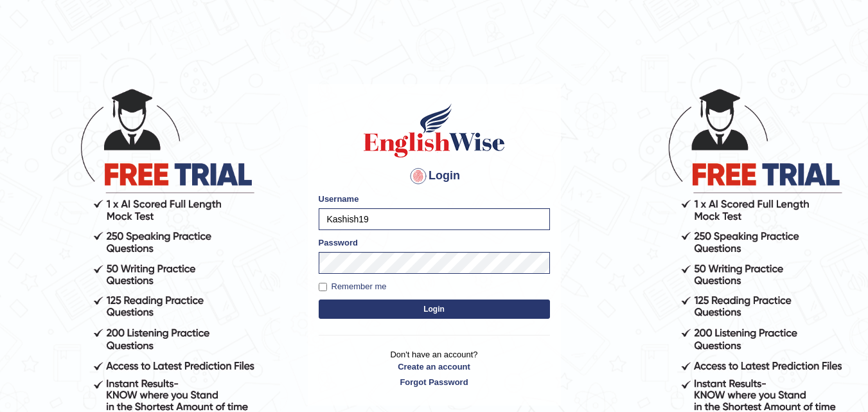  Describe the element at coordinates (339, 199) in the screenshot. I see `label: Username` at that location.